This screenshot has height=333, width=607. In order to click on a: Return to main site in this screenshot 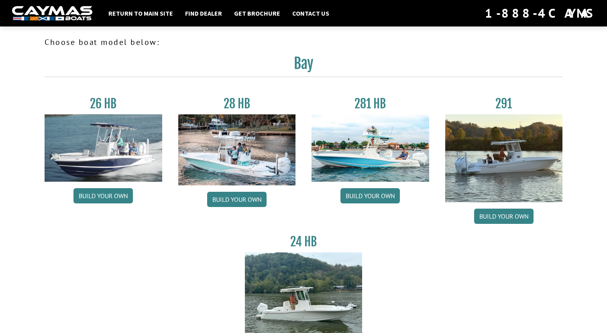, I will do `click(141, 13)`.